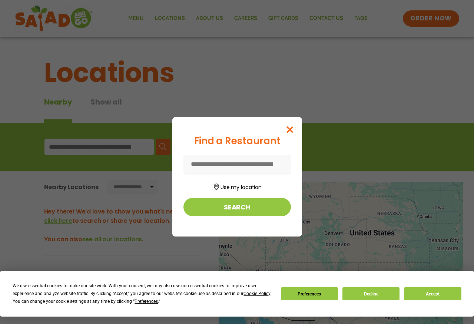  What do you see at coordinates (237, 207) in the screenshot?
I see `button: Search` at bounding box center [237, 207].